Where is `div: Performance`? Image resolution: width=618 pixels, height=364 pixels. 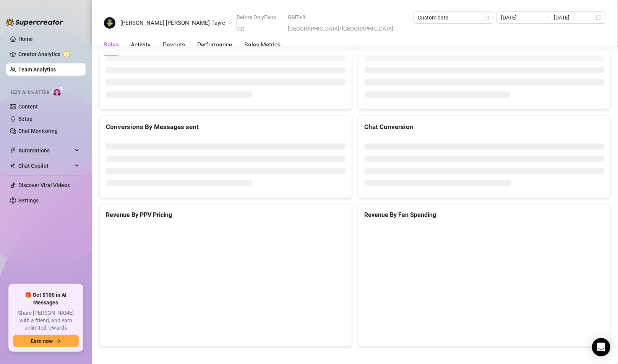
div: Performance is located at coordinates (215, 45).